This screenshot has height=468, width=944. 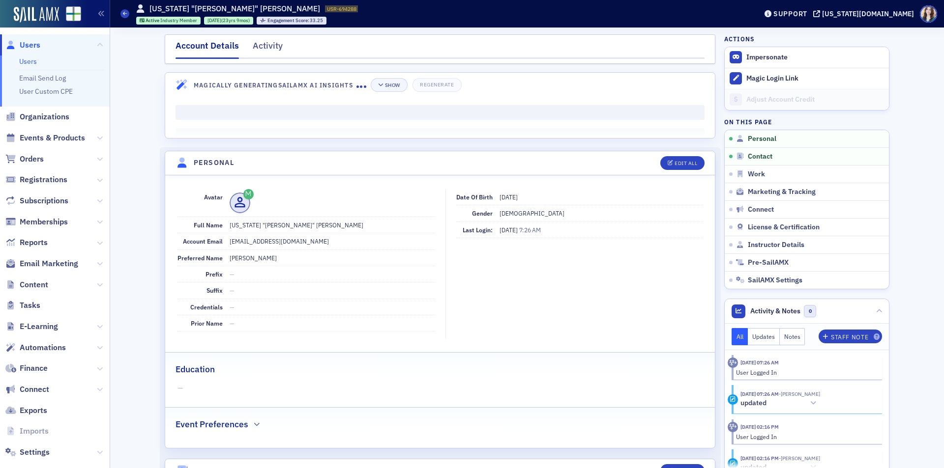 What do you see at coordinates (27, 390) in the screenshot?
I see `a: Connect` at bounding box center [27, 390].